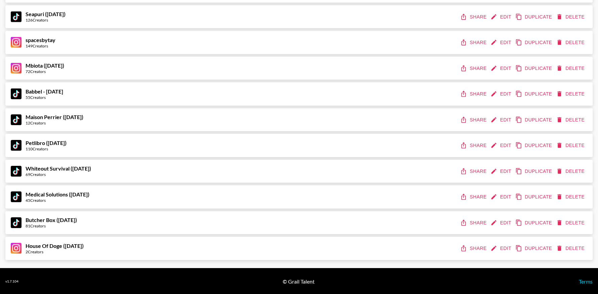  I want to click on div: 81 Creators, so click(51, 226).